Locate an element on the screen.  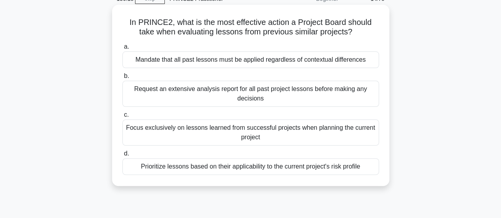
span: c. is located at coordinates (126, 114).